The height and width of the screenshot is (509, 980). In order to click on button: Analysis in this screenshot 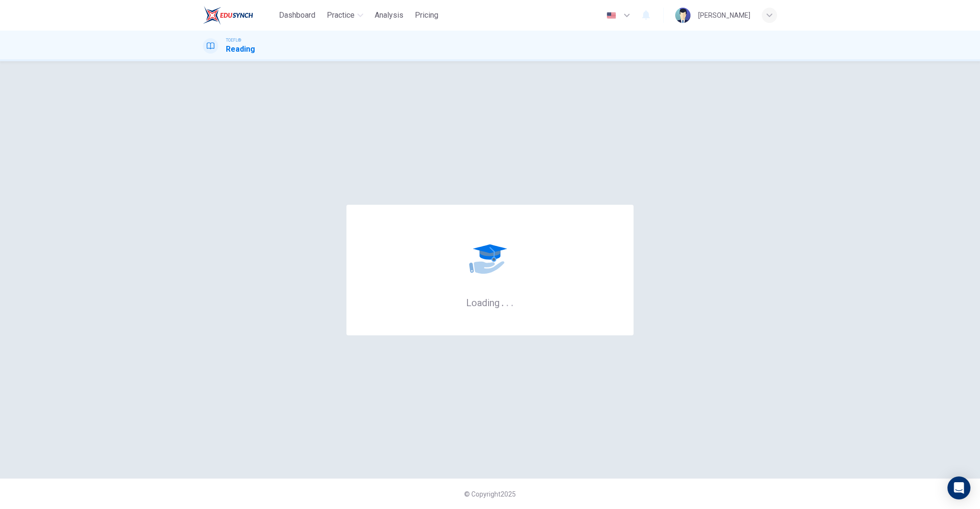, I will do `click(389, 15)`.